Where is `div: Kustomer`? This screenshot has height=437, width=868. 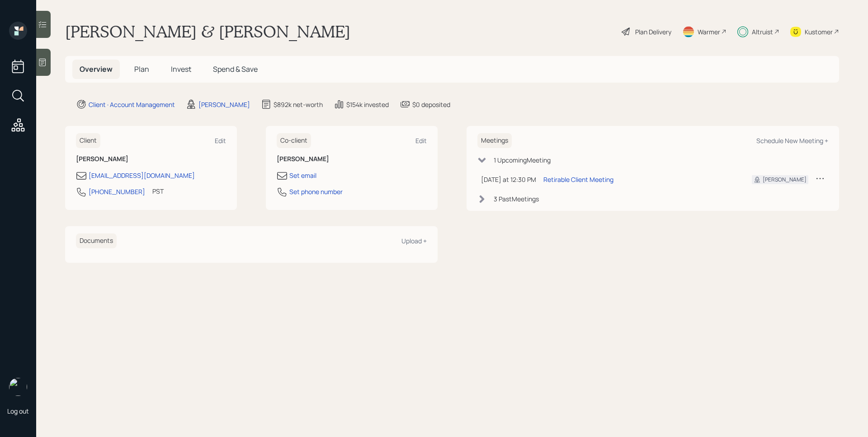 div: Kustomer is located at coordinates (819, 32).